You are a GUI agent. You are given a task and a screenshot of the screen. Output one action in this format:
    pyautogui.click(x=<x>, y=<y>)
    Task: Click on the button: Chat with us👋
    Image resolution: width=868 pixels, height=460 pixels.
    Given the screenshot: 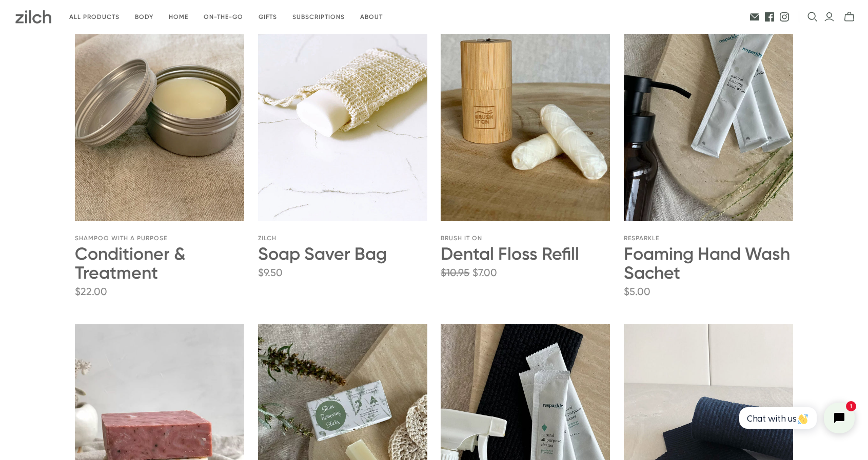 What is the action you would take?
    pyautogui.click(x=50, y=24)
    